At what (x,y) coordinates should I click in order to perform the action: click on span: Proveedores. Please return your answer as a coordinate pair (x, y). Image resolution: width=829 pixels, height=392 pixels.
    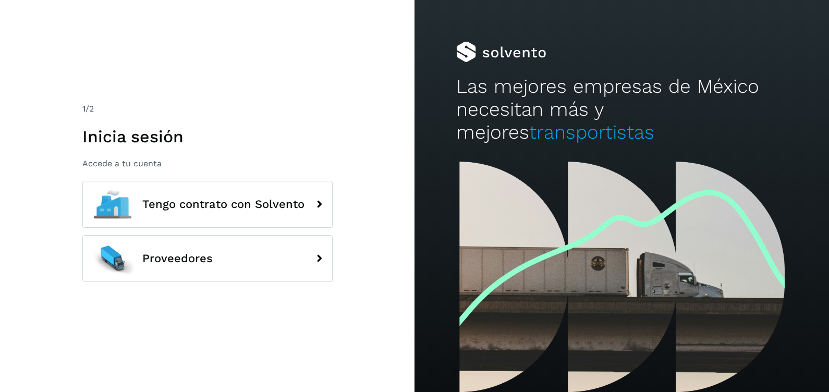
    Looking at the image, I should click on (177, 259).